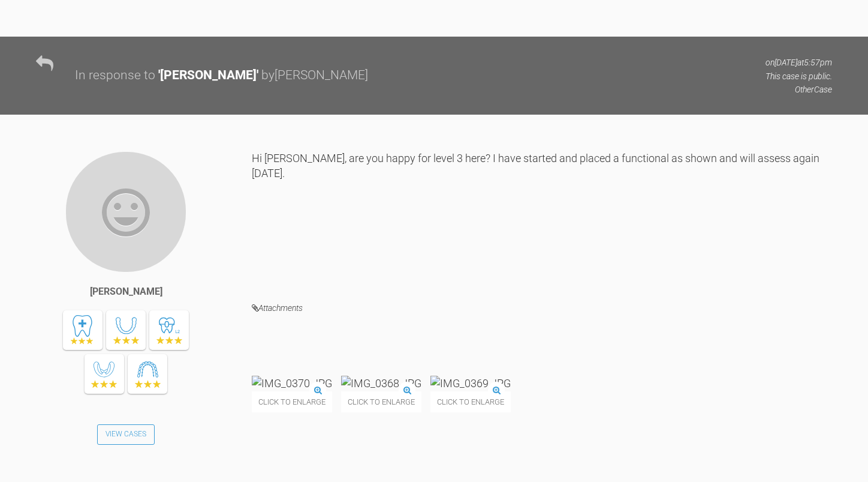 The width and height of the screenshot is (868, 482). I want to click on a: View Cases, so click(126, 434).